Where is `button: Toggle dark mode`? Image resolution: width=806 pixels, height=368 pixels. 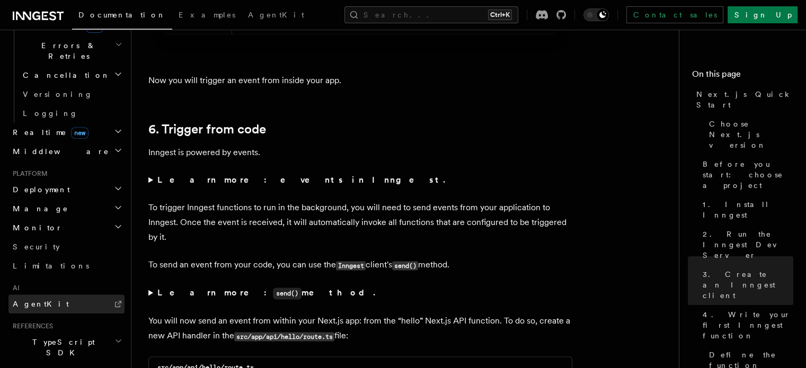
button: Toggle dark mode is located at coordinates (596, 15).